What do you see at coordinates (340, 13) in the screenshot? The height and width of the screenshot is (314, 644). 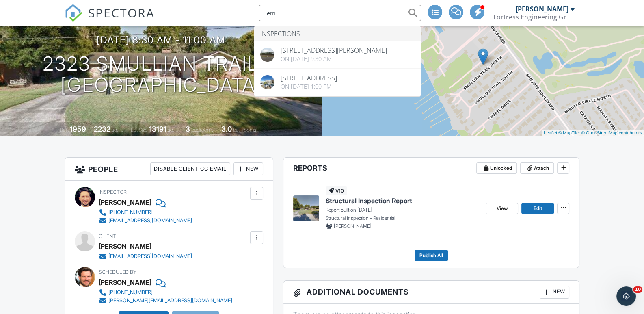 I see `input: Search everything...` at bounding box center [340, 13].